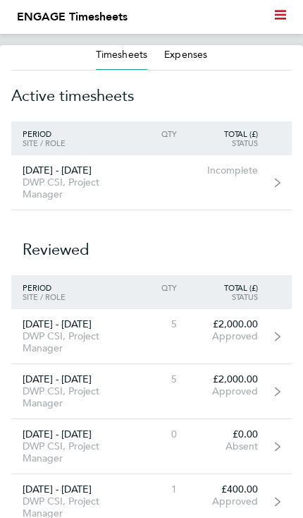  Describe the element at coordinates (152, 243) in the screenshot. I see `h2: Reviewed` at that location.